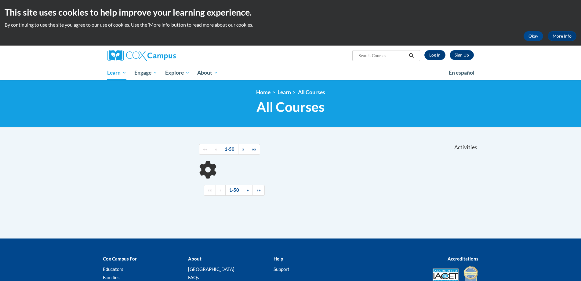 The width and height of the screenshot is (581, 281). I want to click on b: Help, so click(278, 258).